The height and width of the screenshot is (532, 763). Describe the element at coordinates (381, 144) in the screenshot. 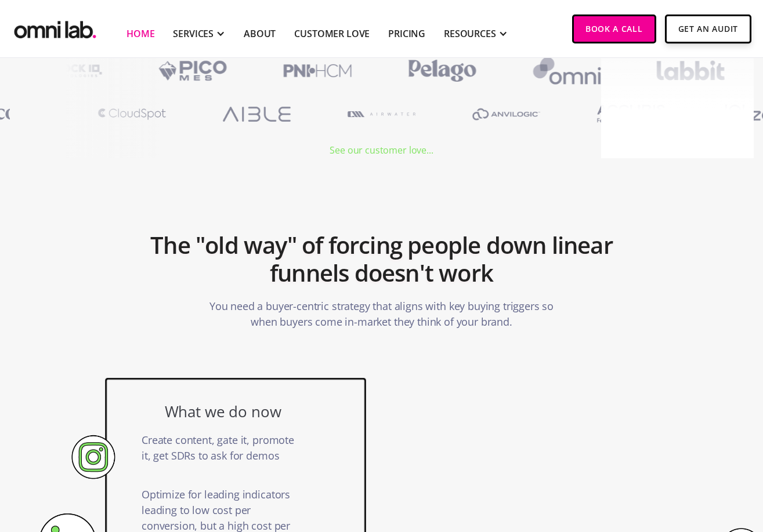

I see `a: See our customer love...` at that location.